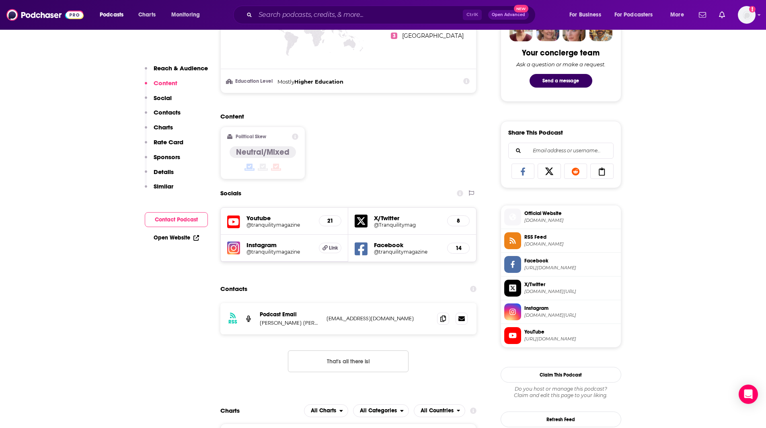 Image resolution: width=766 pixels, height=428 pixels. Describe the element at coordinates (231, 194) in the screenshot. I see `h2: Socials` at that location.